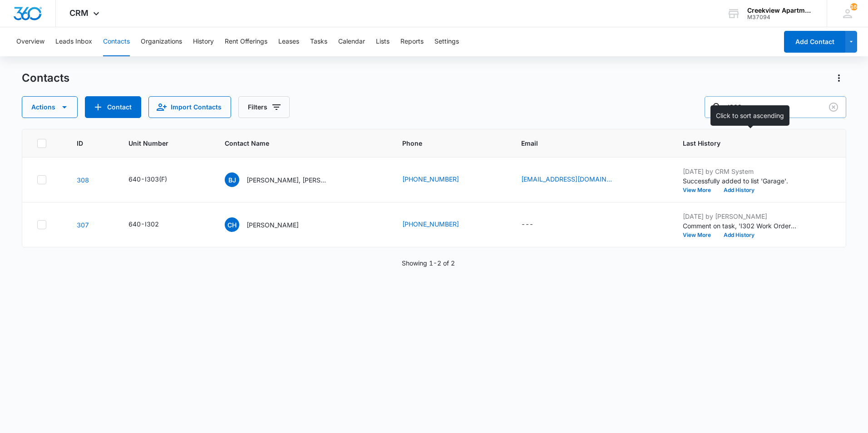 The height and width of the screenshot is (433, 868). What do you see at coordinates (854, 7) in the screenshot?
I see `div: notifications count` at bounding box center [854, 7].